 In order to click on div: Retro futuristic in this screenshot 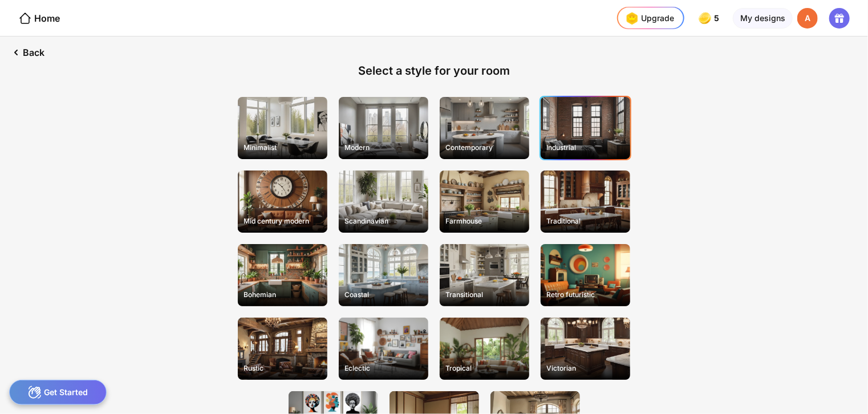, I will do `click(585, 294)`.